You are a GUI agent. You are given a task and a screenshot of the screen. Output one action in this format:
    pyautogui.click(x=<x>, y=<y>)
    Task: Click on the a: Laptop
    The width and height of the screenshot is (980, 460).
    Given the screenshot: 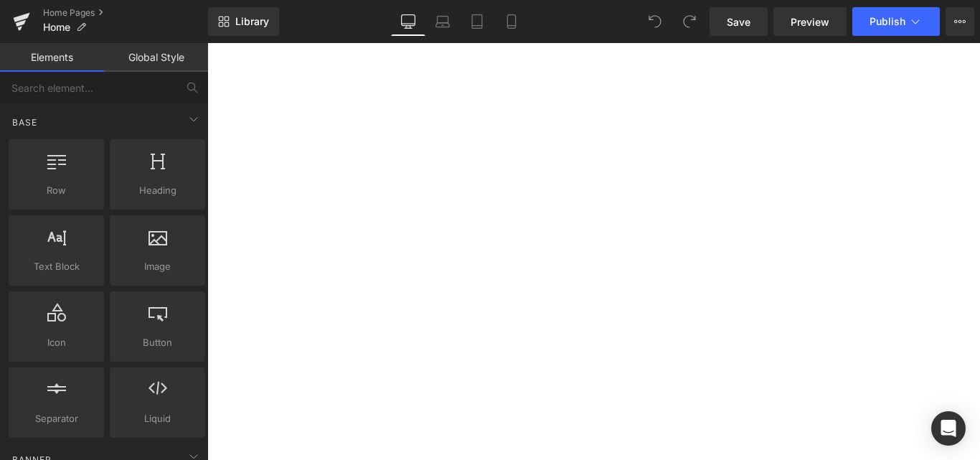 What is the action you would take?
    pyautogui.click(x=443, y=22)
    